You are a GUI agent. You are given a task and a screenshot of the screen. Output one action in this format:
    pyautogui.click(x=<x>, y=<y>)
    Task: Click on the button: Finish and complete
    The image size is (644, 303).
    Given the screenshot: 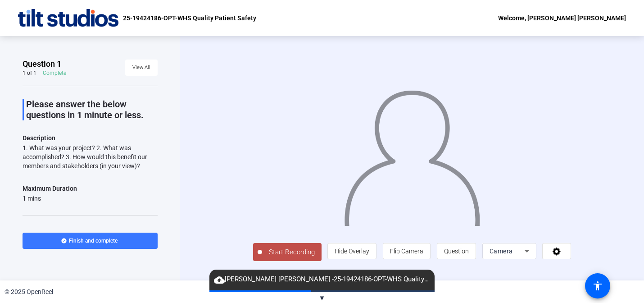 What is the action you would take?
    pyautogui.click(x=90, y=241)
    